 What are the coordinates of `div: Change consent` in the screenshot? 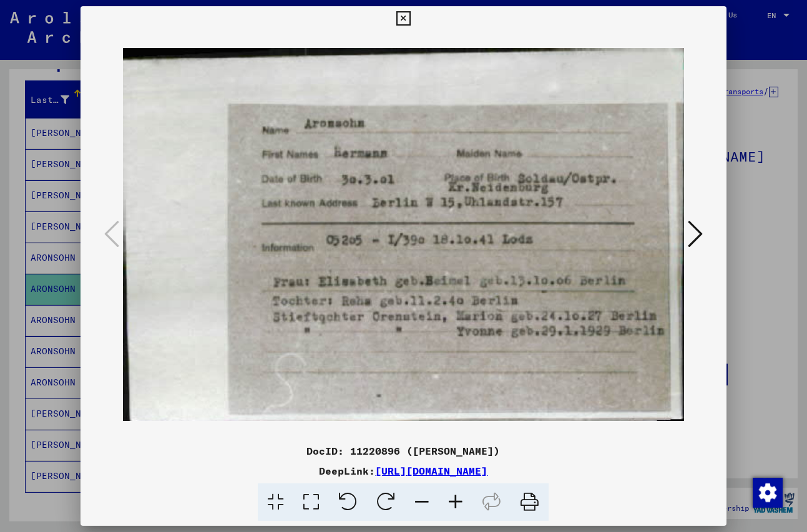 It's located at (767, 492).